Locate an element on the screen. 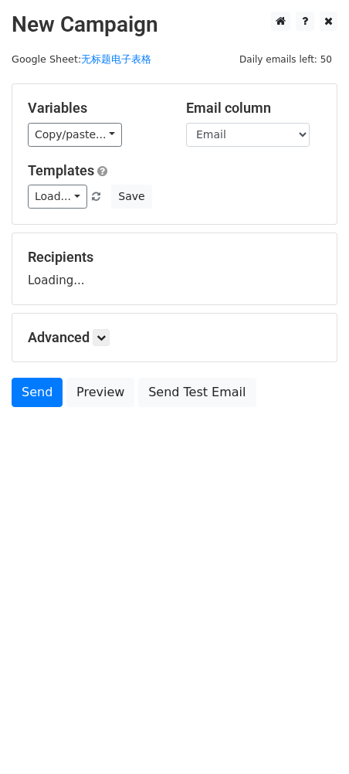 The image size is (349, 774). div: Loading... is located at coordinates (175, 269).